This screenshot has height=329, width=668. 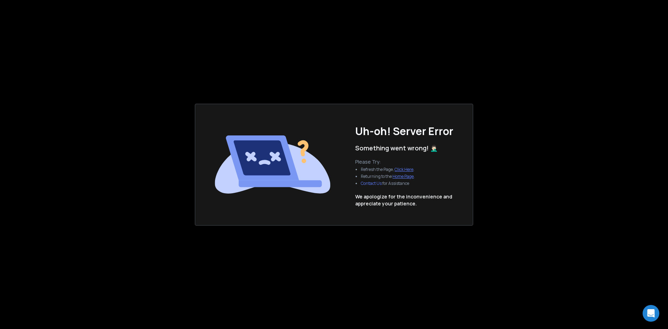 What do you see at coordinates (388, 177) in the screenshot?
I see `li: Returning to the .` at bounding box center [388, 177].